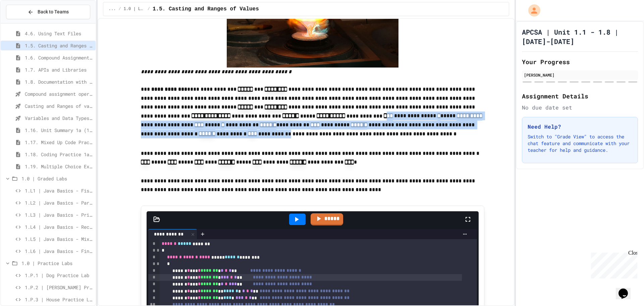  Describe the element at coordinates (57, 263) in the screenshot. I see `span: 1.0 | Practice Labs` at that location.